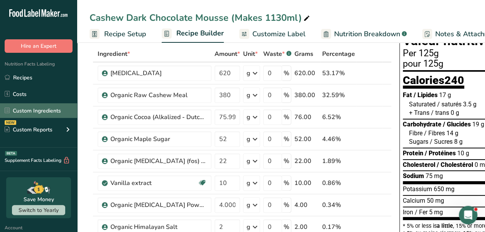  I want to click on span: 19 g, so click(478, 124).